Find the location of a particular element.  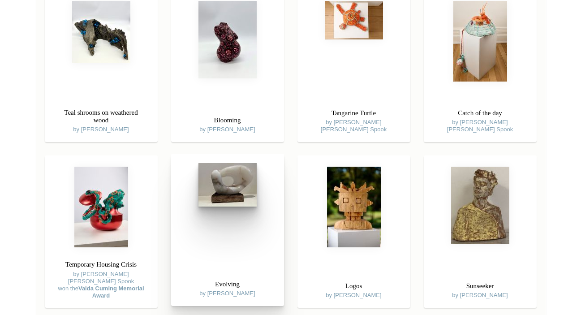

h3: Temporary Housing Crisis is located at coordinates (101, 264).